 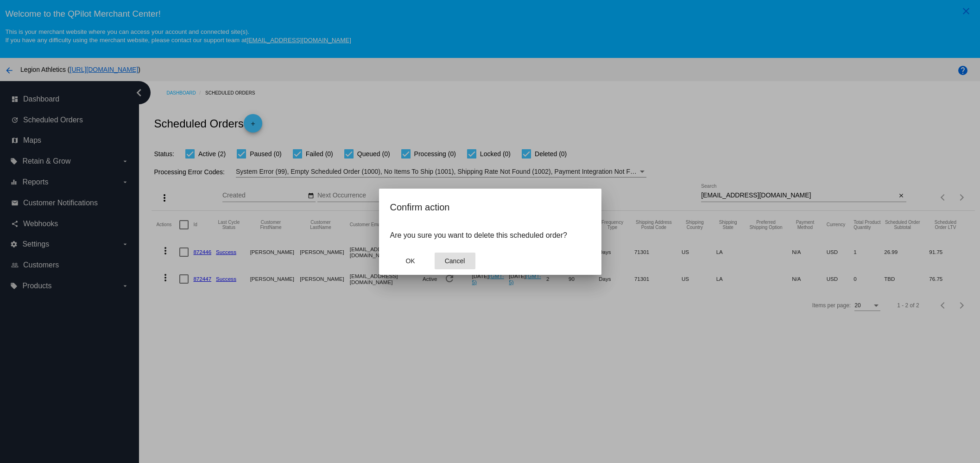 What do you see at coordinates (410, 261) in the screenshot?
I see `span: OK` at bounding box center [410, 261].